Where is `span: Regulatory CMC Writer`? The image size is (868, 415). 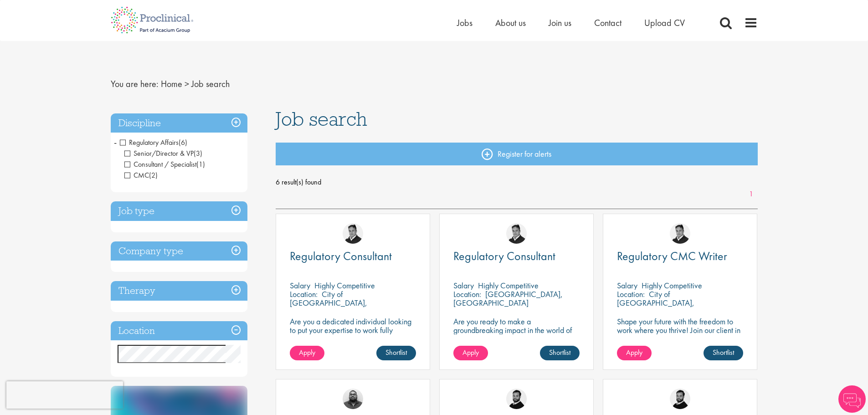 span: Regulatory CMC Writer is located at coordinates (672, 256).